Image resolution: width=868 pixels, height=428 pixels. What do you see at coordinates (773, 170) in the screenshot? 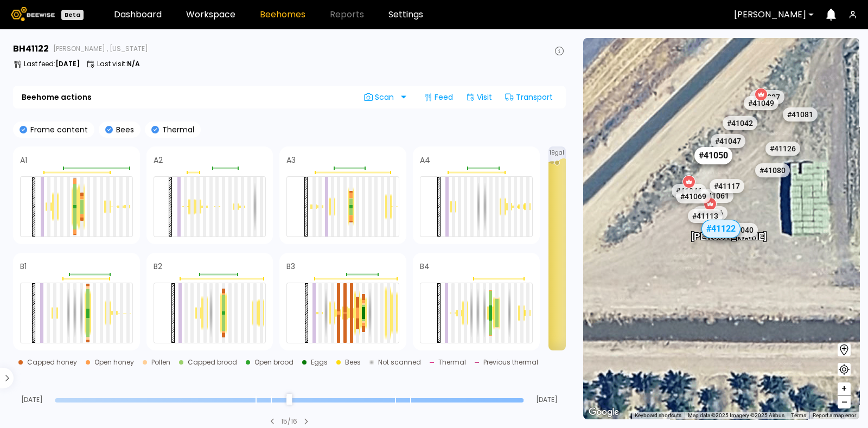
I see `div: # 41080` at bounding box center [773, 170].